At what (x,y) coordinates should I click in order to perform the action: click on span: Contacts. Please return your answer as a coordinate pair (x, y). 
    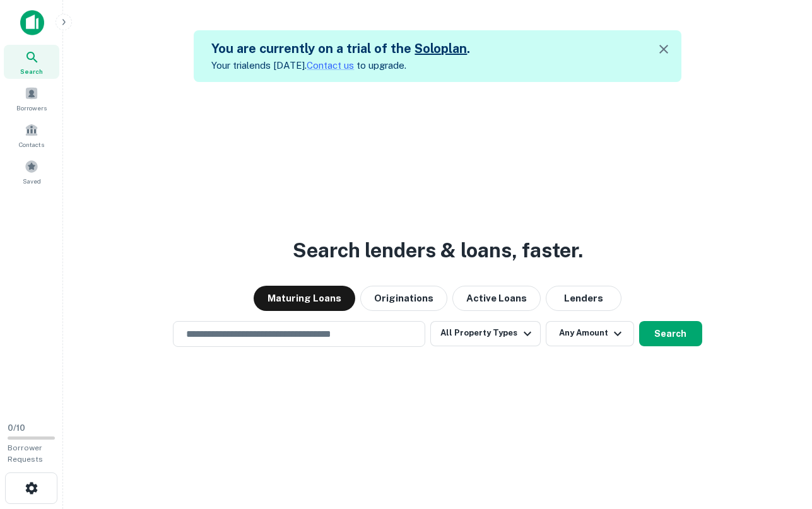
    Looking at the image, I should click on (32, 144).